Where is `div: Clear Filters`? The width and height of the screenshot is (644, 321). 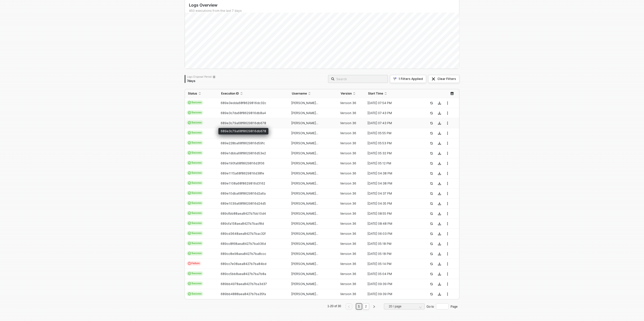
div: Clear Filters is located at coordinates (447, 79).